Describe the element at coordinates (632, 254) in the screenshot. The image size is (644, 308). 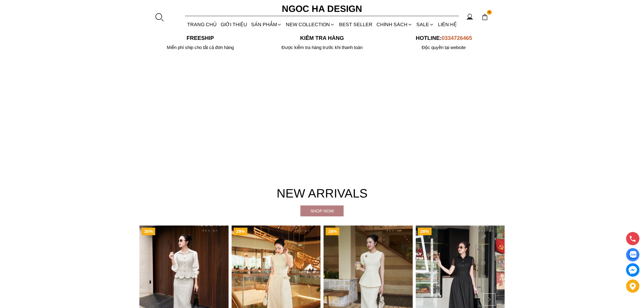
I see `img: Display image` at that location.